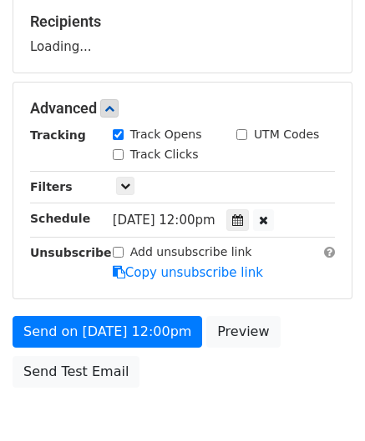 This screenshot has height=441, width=365. Describe the element at coordinates (182, 108) in the screenshot. I see `h5: Advanced` at that location.